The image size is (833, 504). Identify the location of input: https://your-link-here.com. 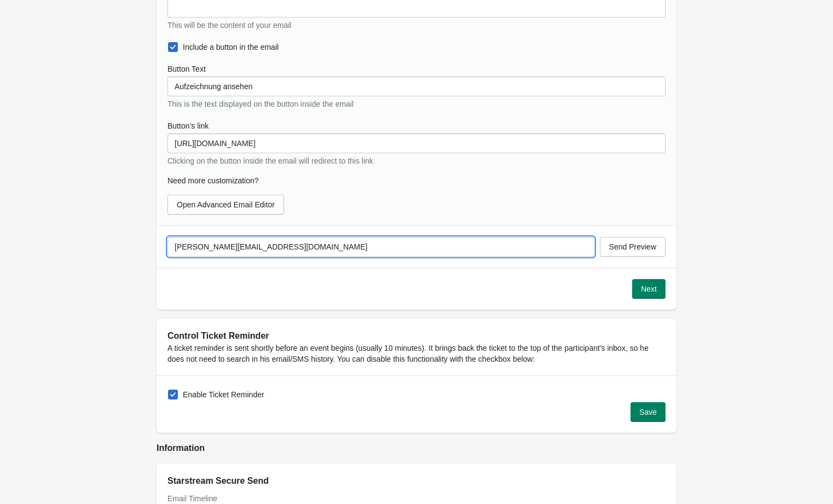
(416, 143).